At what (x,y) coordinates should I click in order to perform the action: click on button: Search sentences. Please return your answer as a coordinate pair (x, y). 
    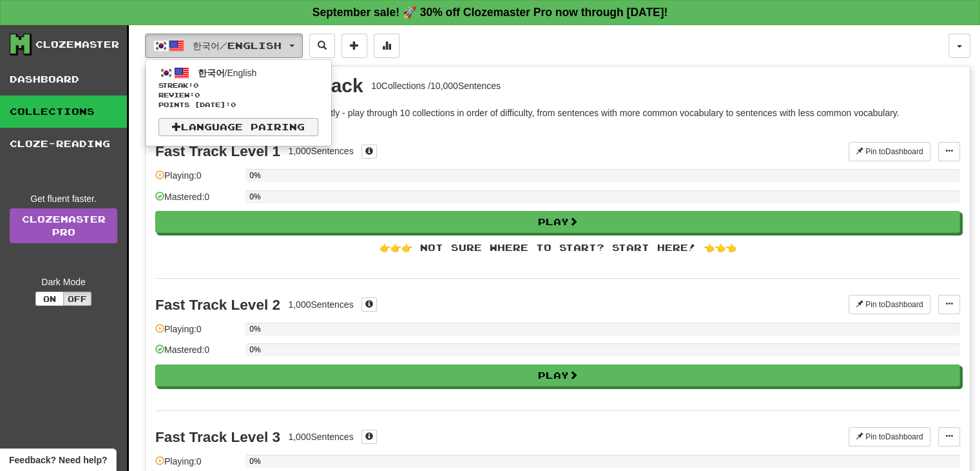
    Looking at the image, I should click on (322, 46).